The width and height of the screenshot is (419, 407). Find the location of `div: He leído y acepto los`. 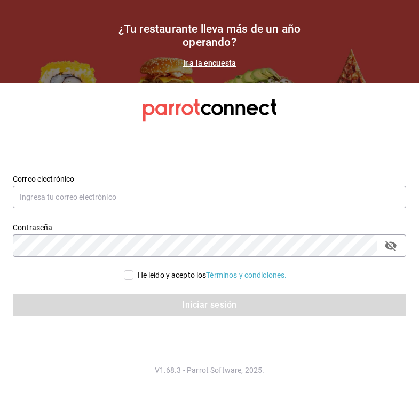

div: He leído y acepto los is located at coordinates (212, 275).